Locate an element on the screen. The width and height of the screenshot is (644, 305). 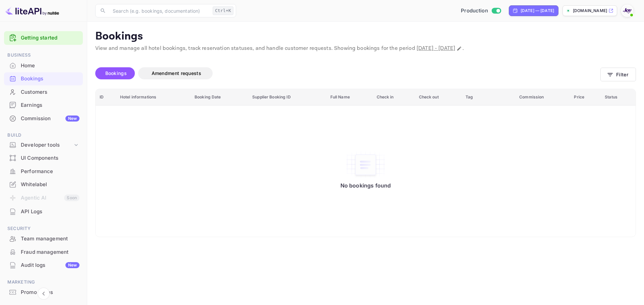
div: Ctrl+K is located at coordinates (223, 11).